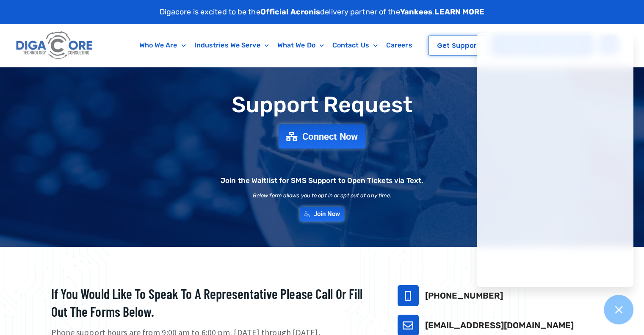 This screenshot has width=644, height=335. Describe the element at coordinates (300, 45) in the screenshot. I see `a: What We Do` at that location.